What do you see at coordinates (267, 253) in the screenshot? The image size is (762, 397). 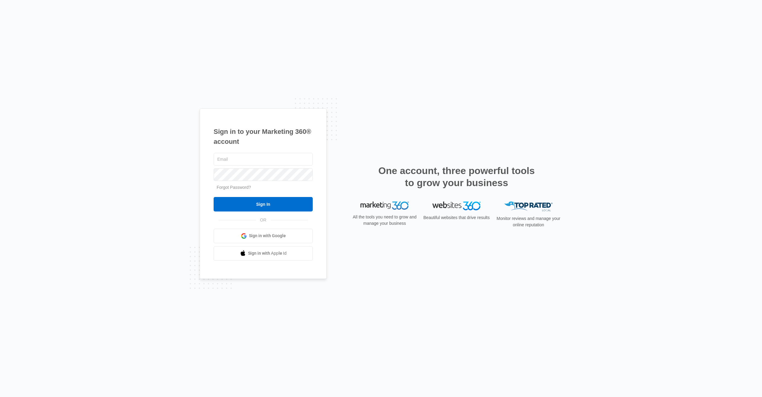 I see `span: Sign in with Apple Id` at bounding box center [267, 253].